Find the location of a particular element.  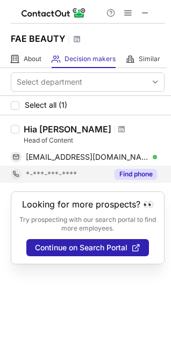

span: Continue on Search Portal is located at coordinates (81, 248).